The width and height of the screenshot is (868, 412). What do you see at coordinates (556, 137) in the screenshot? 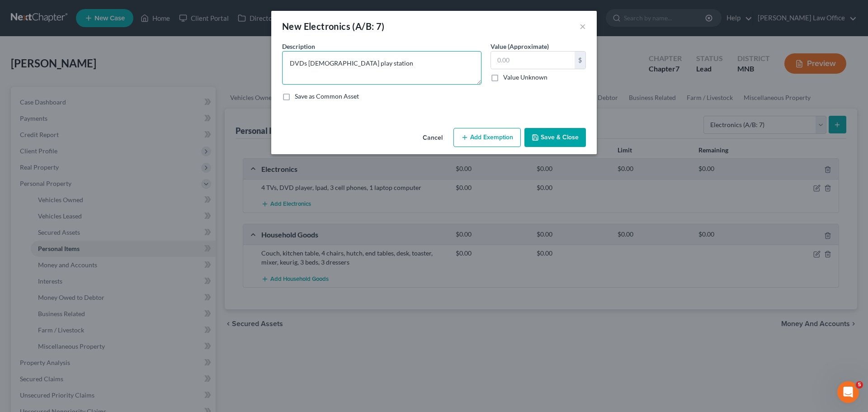
I see `button: Save & Close` at bounding box center [556, 137].